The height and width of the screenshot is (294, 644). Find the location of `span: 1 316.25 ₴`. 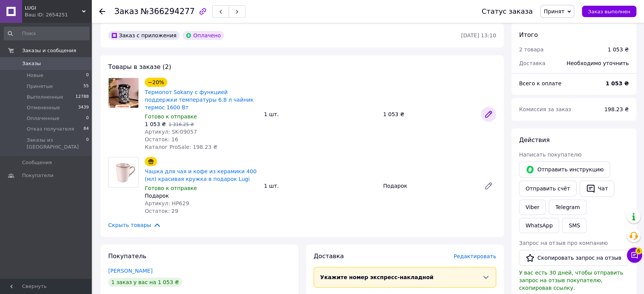

span: 1 316.25 ₴ is located at coordinates (181, 125).